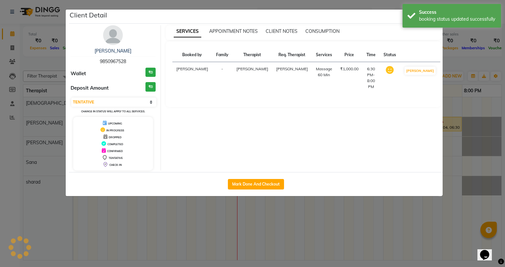  What do you see at coordinates (187, 31) in the screenshot?
I see `span: SERVICES` at bounding box center [187, 31].